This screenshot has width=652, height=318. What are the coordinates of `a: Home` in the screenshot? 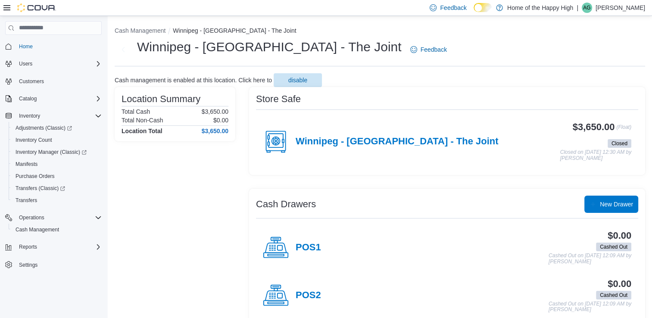 It's located at (26, 47).